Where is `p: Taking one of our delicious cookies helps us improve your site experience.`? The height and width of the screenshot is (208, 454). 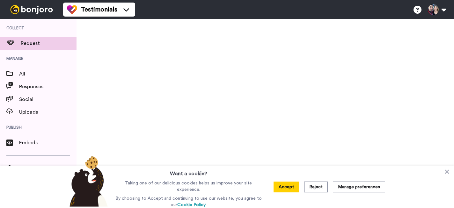
p: Taking one of our delicious cookies helps us improve your site experience. is located at coordinates (189, 187).